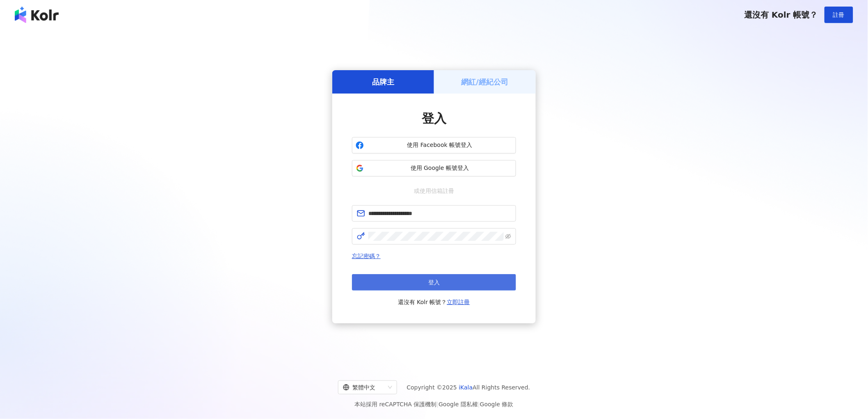 This screenshot has height=419, width=868. I want to click on img: logo, so click(37, 15).